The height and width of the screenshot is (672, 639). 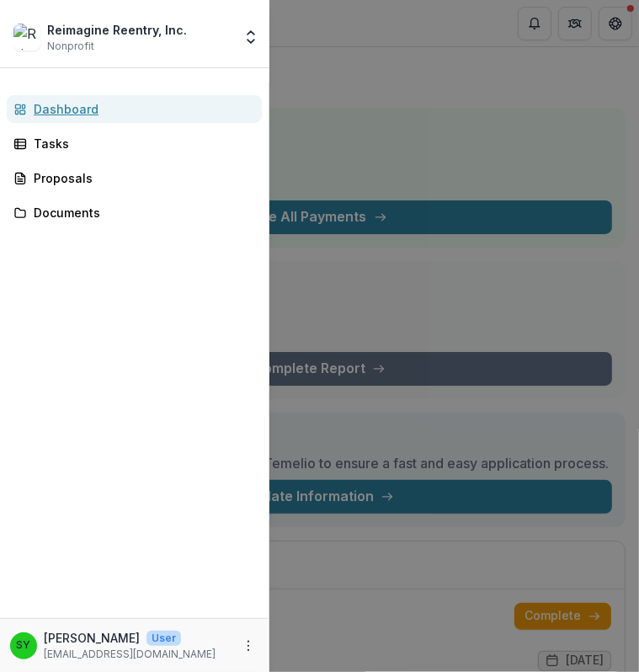 What do you see at coordinates (27, 37) in the screenshot?
I see `img: Reimagine Reentry, Inc.` at bounding box center [27, 37].